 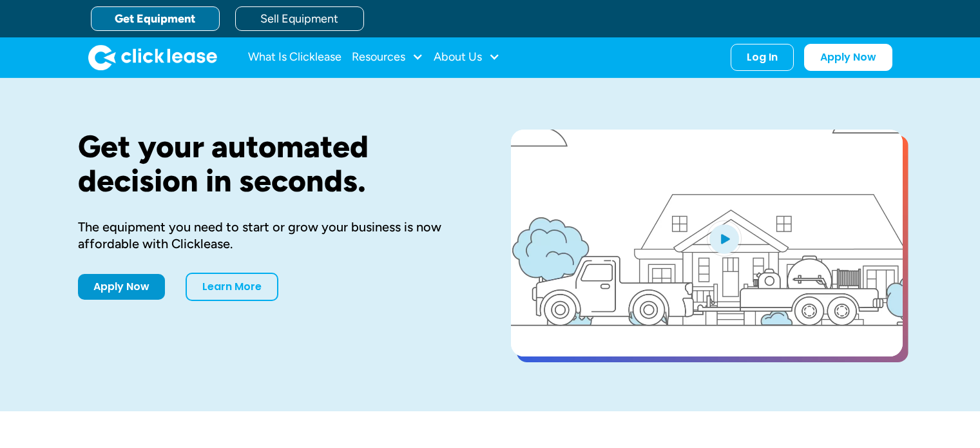 What do you see at coordinates (153, 57) in the screenshot?
I see `a: home` at bounding box center [153, 57].